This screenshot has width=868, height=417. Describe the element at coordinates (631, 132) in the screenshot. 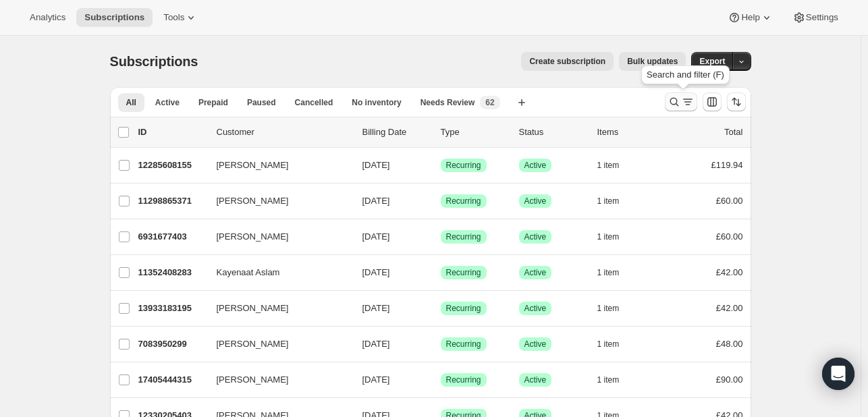

I see `div: Items` at that location.